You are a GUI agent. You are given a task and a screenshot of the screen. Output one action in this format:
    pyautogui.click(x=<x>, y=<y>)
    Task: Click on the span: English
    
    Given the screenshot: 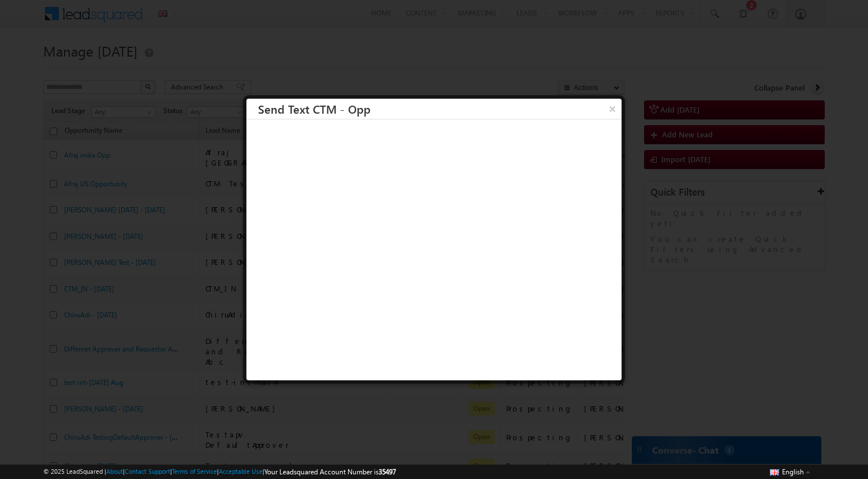 What is the action you would take?
    pyautogui.click(x=793, y=472)
    